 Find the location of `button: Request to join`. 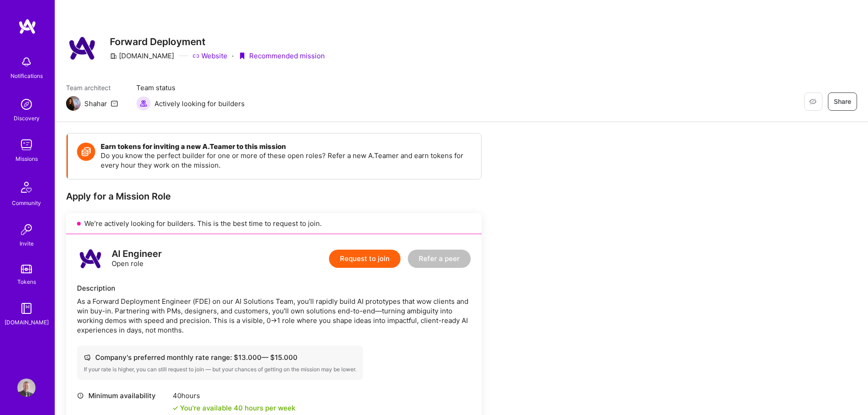

button: Request to join is located at coordinates (365, 259).